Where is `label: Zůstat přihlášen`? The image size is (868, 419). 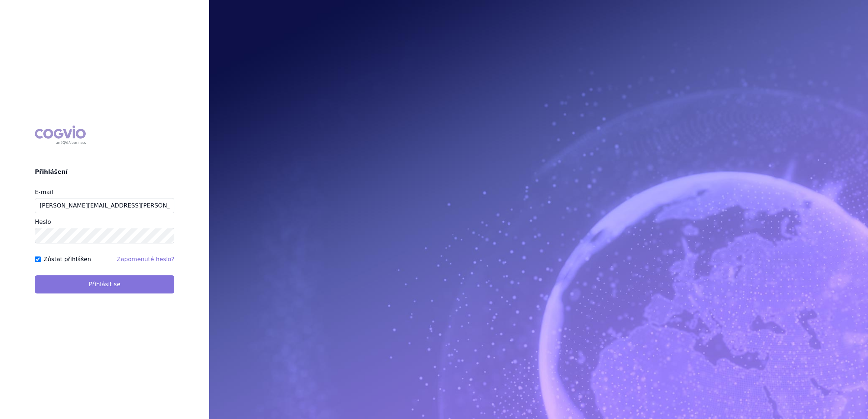 label: Zůstat přihlášen is located at coordinates (67, 260).